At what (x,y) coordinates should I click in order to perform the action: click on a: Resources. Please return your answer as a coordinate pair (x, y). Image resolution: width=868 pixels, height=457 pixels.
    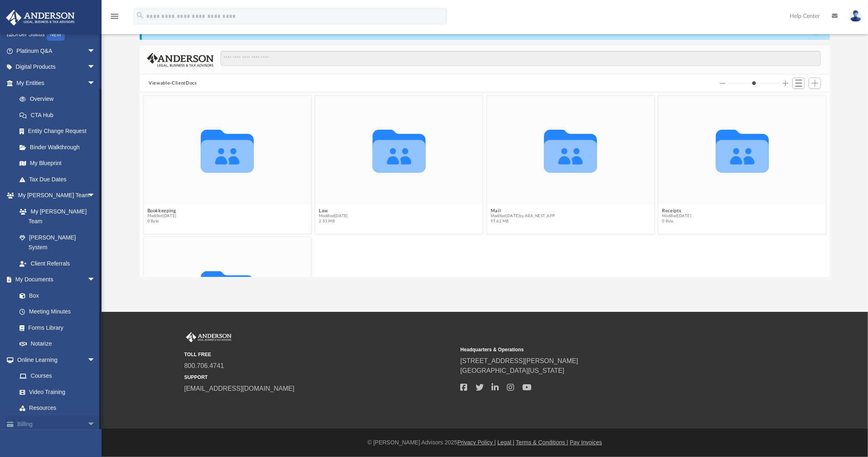
    Looking at the image, I should click on (57, 408).